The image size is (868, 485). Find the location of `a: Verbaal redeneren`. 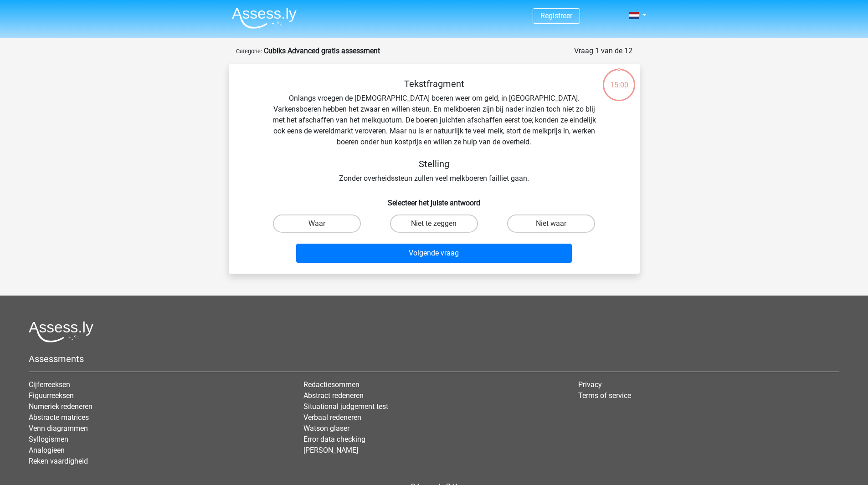

a: Verbaal redeneren is located at coordinates (332, 417).